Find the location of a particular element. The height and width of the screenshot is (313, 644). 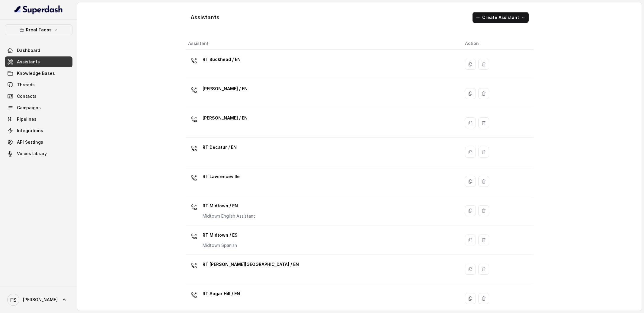

a: Assistants is located at coordinates (39, 62).